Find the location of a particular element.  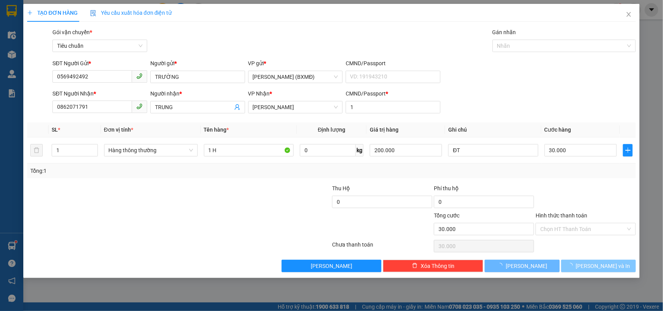

span: Hồ Chí Minh (BXMĐ) is located at coordinates (296, 77).